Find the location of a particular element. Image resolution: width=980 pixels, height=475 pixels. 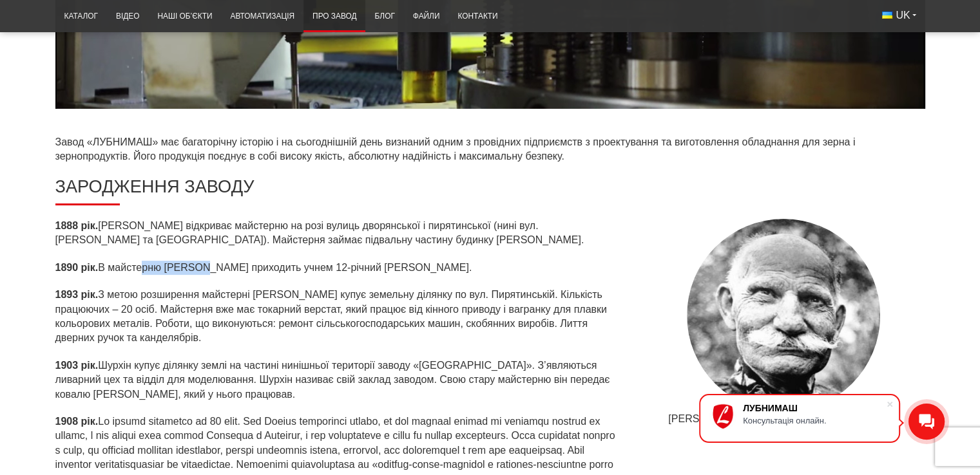

a: Файли is located at coordinates (427, 16).